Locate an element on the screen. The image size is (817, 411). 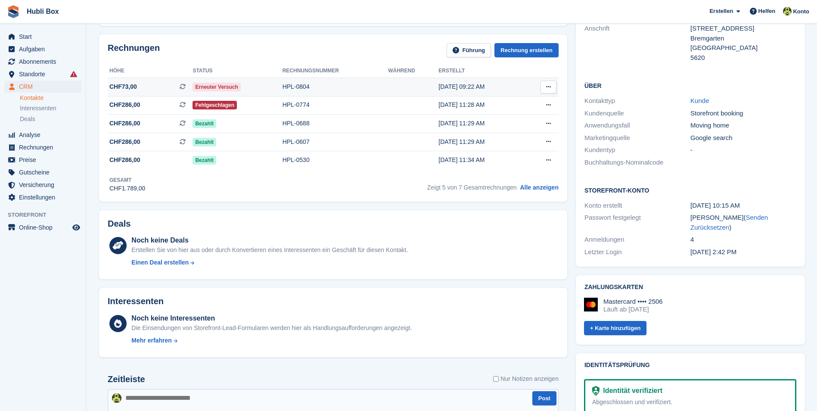
span: CHF73,00 is located at coordinates (123, 87).